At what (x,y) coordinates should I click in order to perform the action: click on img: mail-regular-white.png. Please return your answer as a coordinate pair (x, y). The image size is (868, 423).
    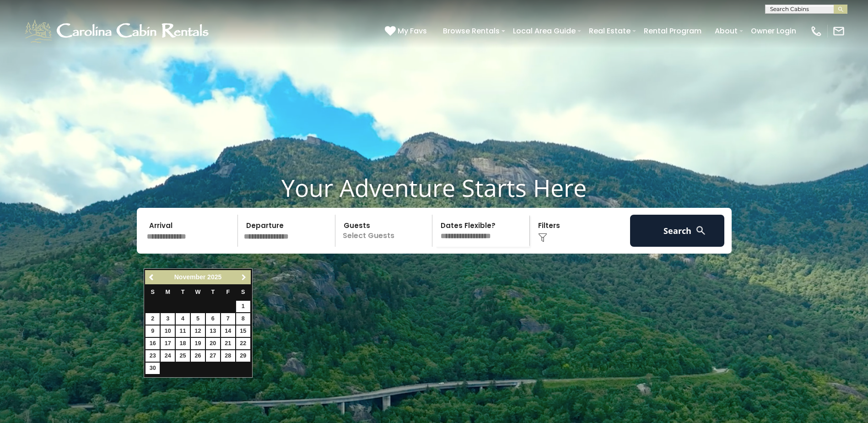
    Looking at the image, I should click on (839, 31).